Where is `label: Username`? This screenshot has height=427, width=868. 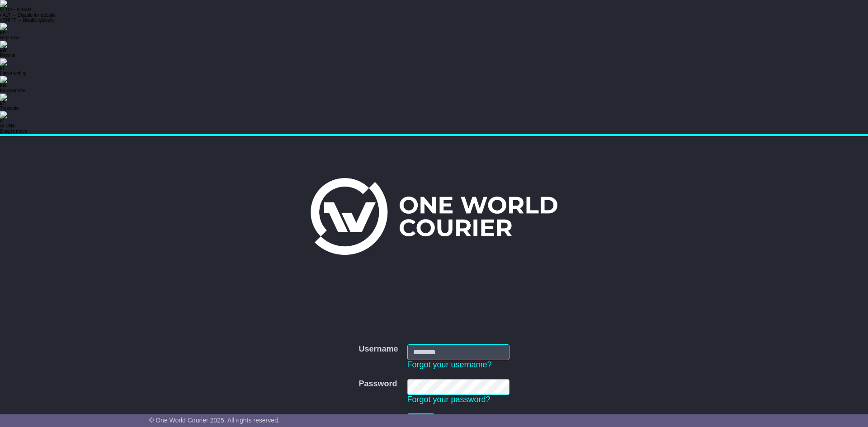
label: Username is located at coordinates (378, 349).